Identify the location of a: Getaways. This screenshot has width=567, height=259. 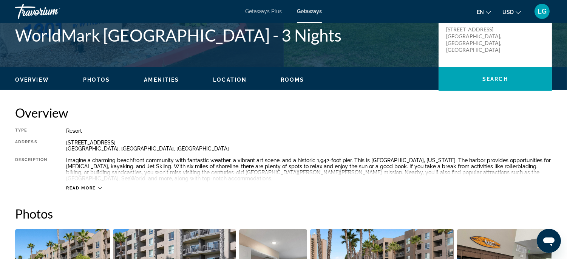
(309, 11).